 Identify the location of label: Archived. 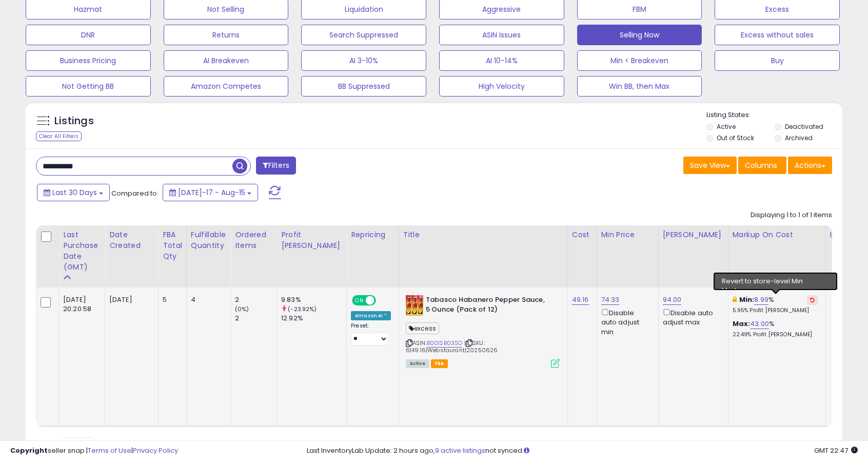
(799, 137).